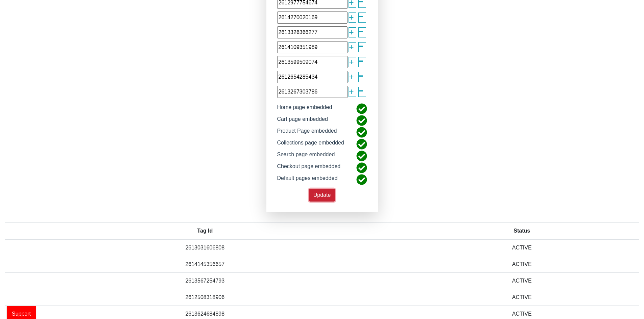 This screenshot has width=644, height=319. What do you see at coordinates (303, 121) in the screenshot?
I see `div: Cart page embedded` at bounding box center [303, 121].